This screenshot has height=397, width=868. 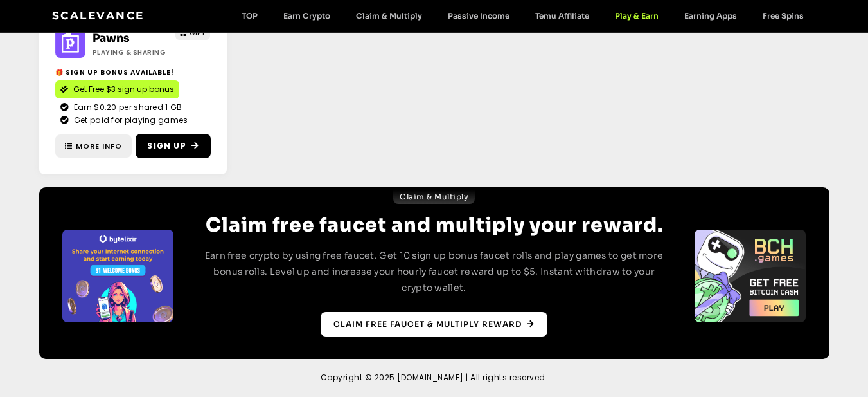 What do you see at coordinates (711, 15) in the screenshot?
I see `a: Earning Apps` at bounding box center [711, 15].